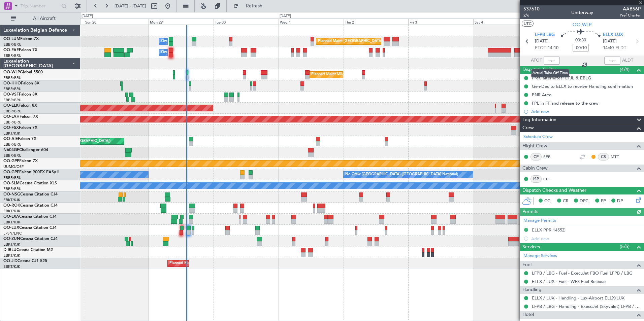 Image resolution: width=644 pixels, height=321 pixels. I want to click on a: SEB, so click(550, 157).